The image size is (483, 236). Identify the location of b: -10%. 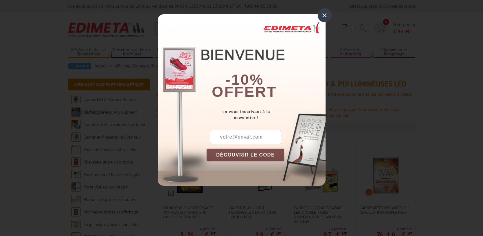
(244, 80).